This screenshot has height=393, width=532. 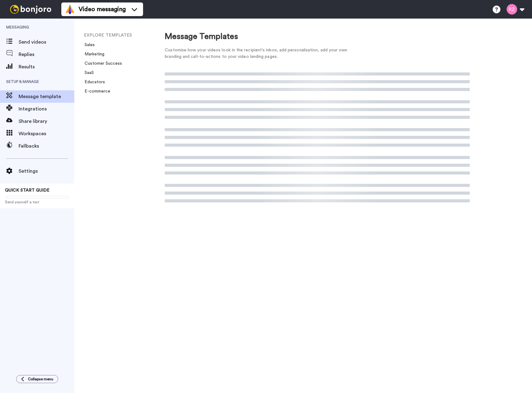 I want to click on span: Share library, so click(x=47, y=121).